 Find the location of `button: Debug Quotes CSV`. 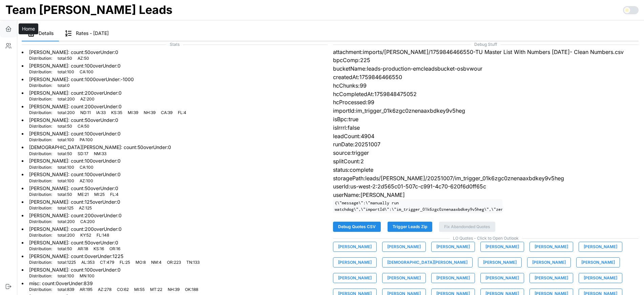

button: Debug Quotes CSV is located at coordinates (356, 227).